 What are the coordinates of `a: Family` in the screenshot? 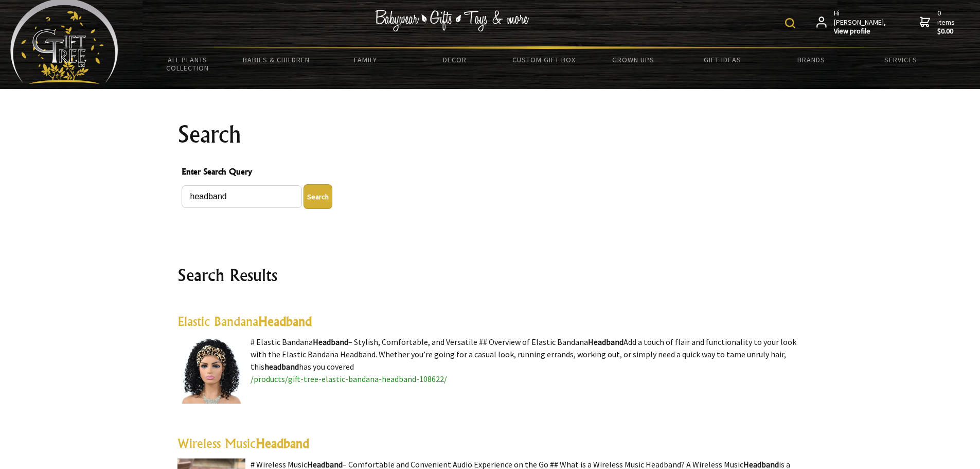 It's located at (365, 60).